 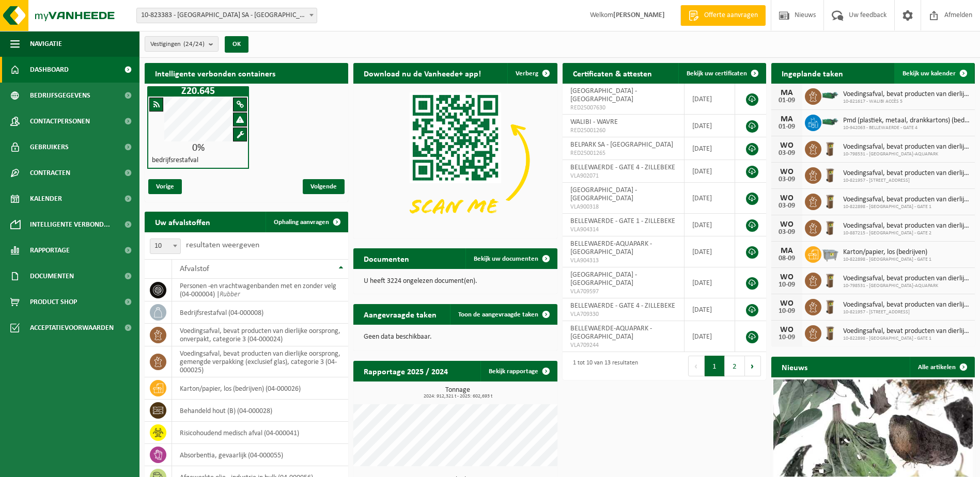 I want to click on button: Previous, so click(x=696, y=366).